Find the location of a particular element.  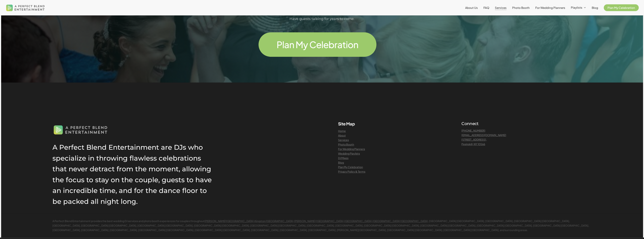

span: Playlists is located at coordinates (577, 7).